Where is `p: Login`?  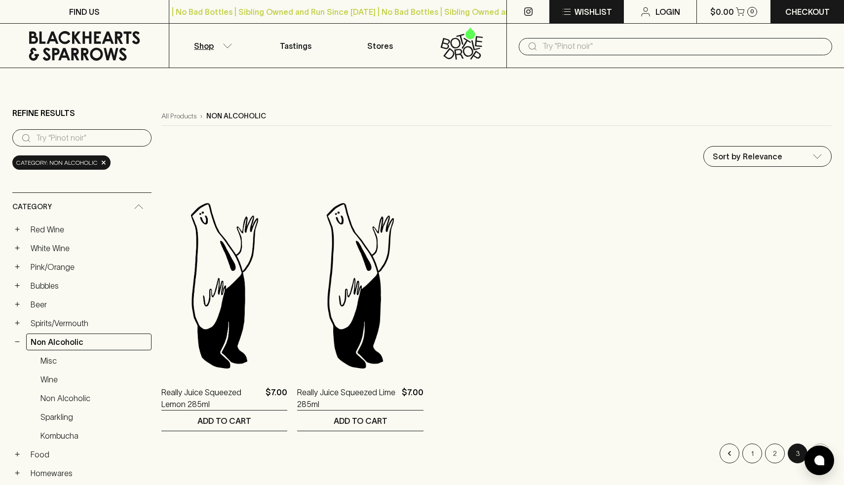
p: Login is located at coordinates (668, 12).